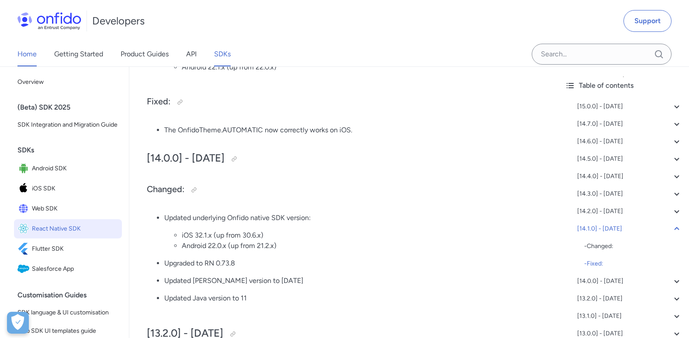  What do you see at coordinates (68, 249) in the screenshot?
I see `a: IconFlutter SDKFlutter SDK` at bounding box center [68, 249].